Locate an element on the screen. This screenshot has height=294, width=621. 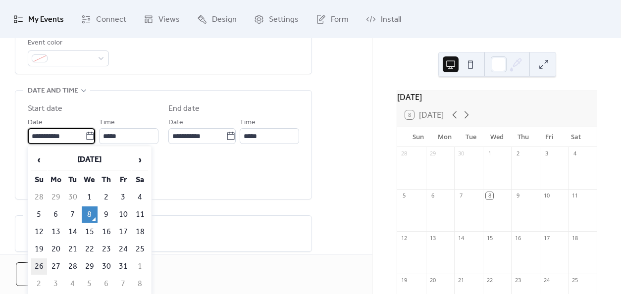
div: Sat is located at coordinates (575, 137).